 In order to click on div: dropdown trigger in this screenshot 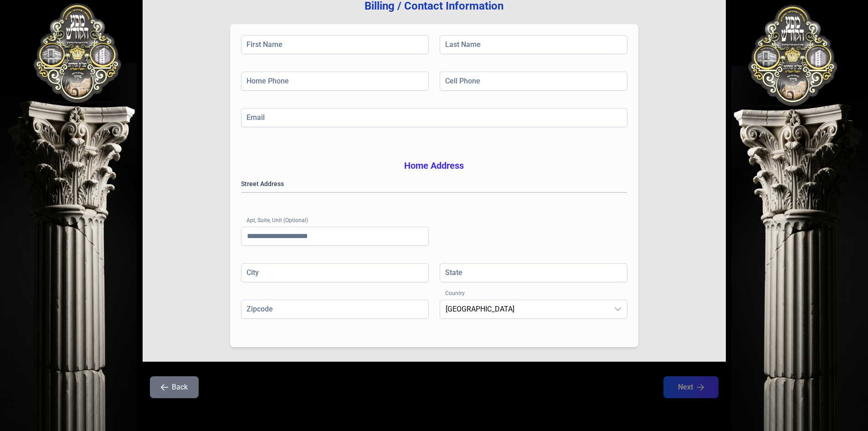, I will do `click(618, 309)`.